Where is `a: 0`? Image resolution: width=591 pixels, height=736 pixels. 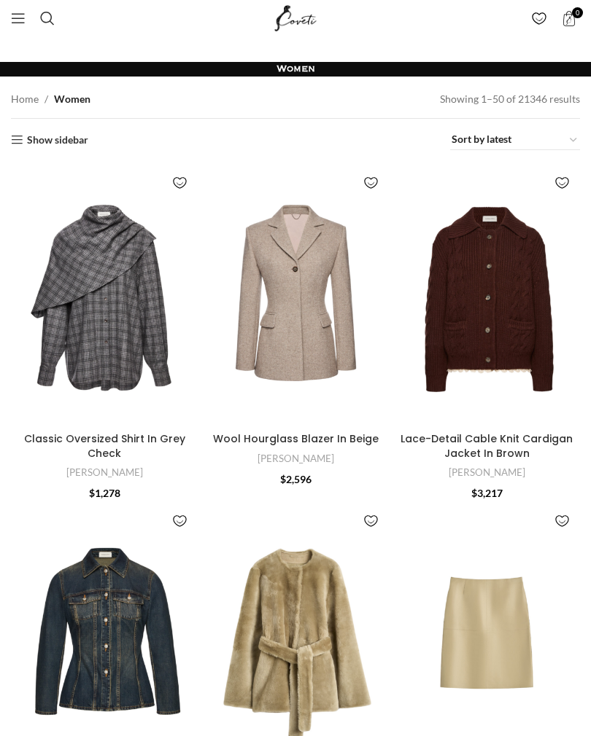 a: 0 is located at coordinates (568, 18).